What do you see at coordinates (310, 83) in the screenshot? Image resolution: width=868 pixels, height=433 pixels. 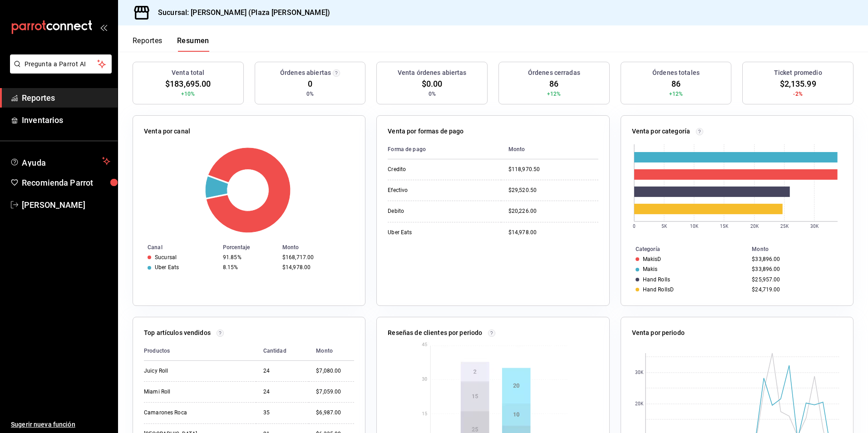 I see `span: 0` at bounding box center [310, 83].